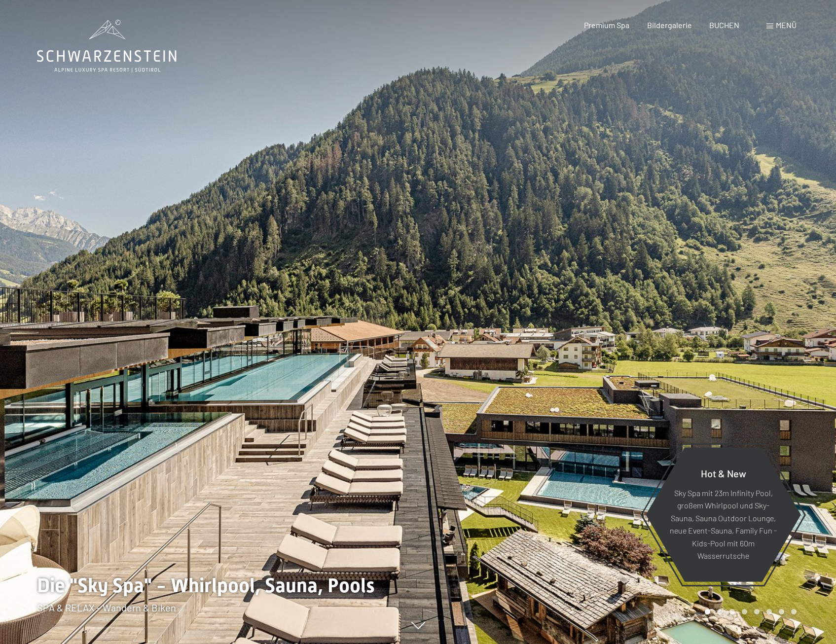  What do you see at coordinates (607, 25) in the screenshot?
I see `a: Premium Spa` at bounding box center [607, 25].